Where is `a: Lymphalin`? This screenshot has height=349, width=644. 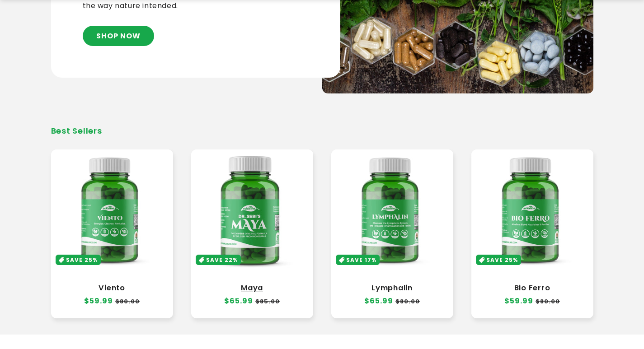
a: Lymphalin is located at coordinates (392, 288).